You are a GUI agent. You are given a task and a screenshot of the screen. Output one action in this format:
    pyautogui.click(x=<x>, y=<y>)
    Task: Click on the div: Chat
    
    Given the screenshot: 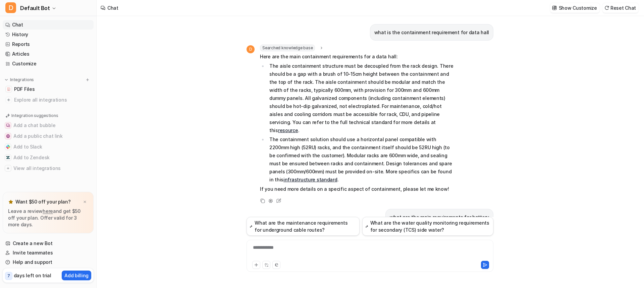 What is the action you would take?
    pyautogui.click(x=113, y=8)
    